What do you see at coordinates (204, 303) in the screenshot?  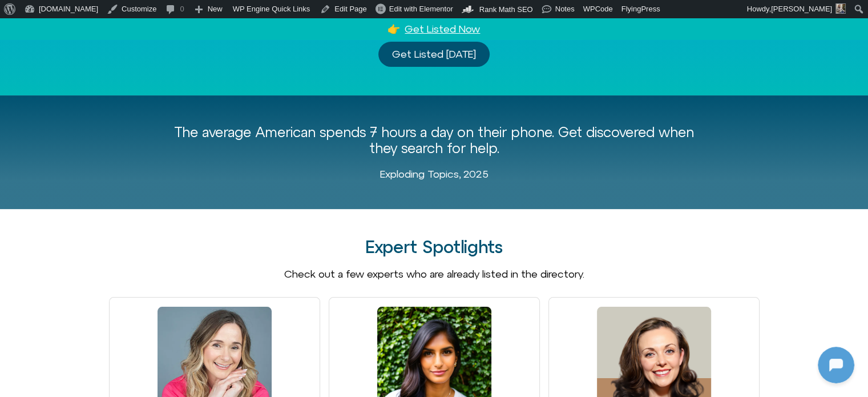 I see `svg: Voice Input Button` at bounding box center [204, 303].